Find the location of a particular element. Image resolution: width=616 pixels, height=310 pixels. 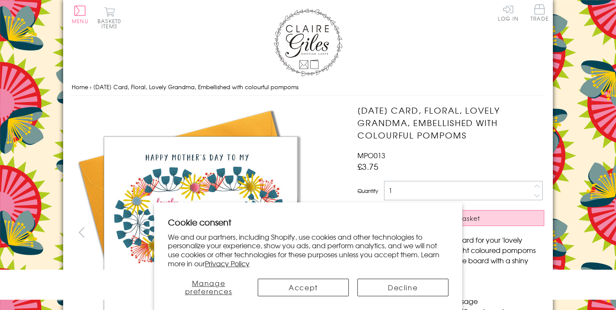

button: Accept is located at coordinates (303, 288).